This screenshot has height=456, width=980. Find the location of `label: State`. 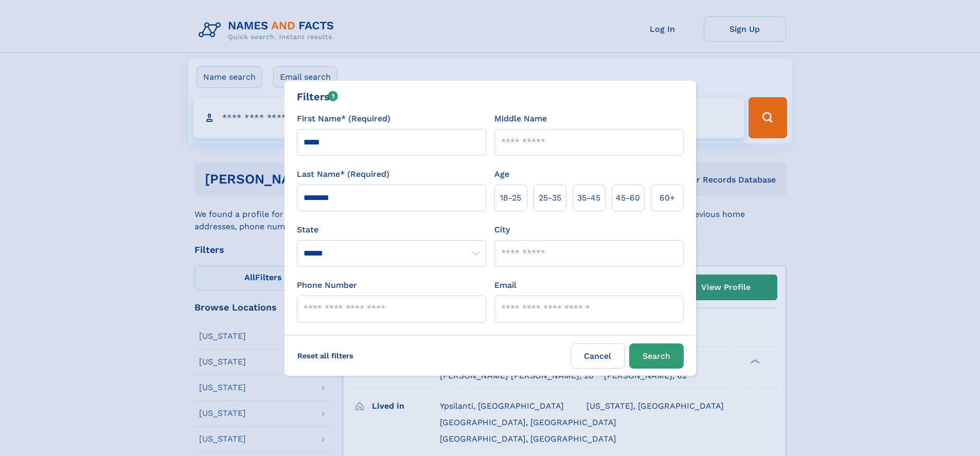

label: State is located at coordinates (392, 230).